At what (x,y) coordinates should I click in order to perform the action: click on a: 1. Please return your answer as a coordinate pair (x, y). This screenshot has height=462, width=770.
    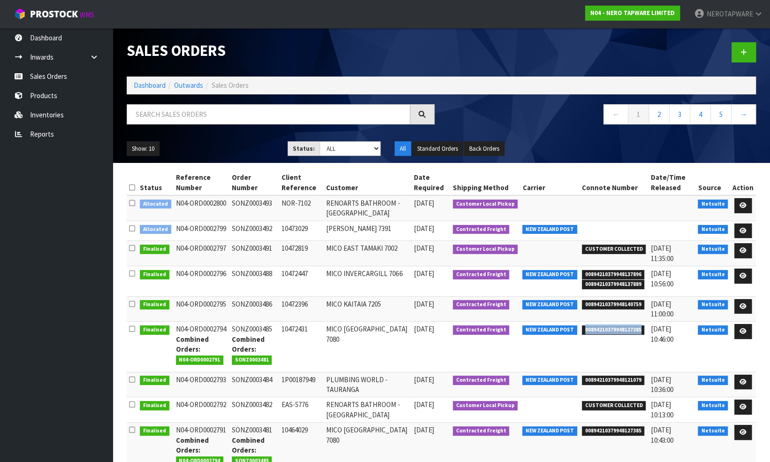
    Looking at the image, I should click on (638, 114).